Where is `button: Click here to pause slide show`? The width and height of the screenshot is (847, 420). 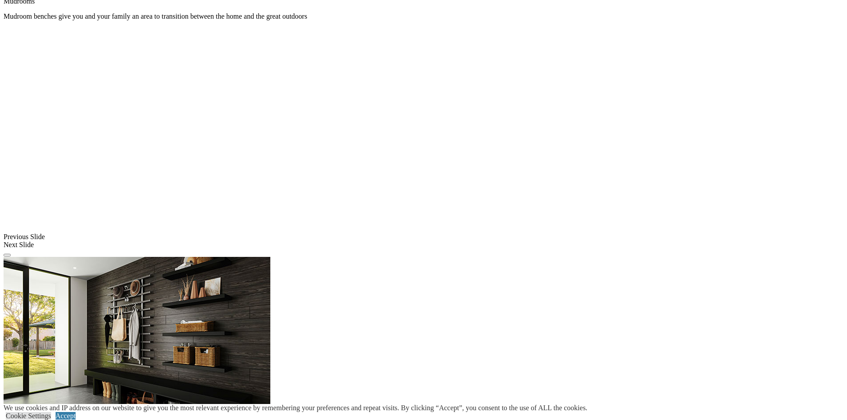 button: Click here to pause slide show is located at coordinates (7, 255).